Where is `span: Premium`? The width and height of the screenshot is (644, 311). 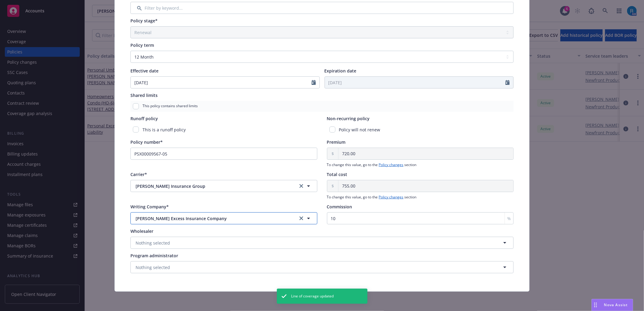
span: Premium is located at coordinates (336, 142).